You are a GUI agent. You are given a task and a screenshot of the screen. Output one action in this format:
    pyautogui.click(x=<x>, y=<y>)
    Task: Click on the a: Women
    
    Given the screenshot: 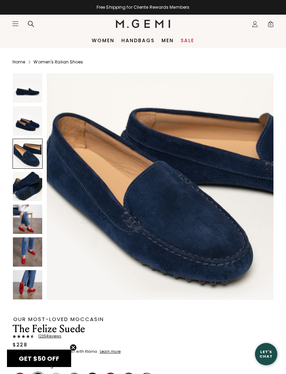 What is the action you would take?
    pyautogui.click(x=103, y=40)
    